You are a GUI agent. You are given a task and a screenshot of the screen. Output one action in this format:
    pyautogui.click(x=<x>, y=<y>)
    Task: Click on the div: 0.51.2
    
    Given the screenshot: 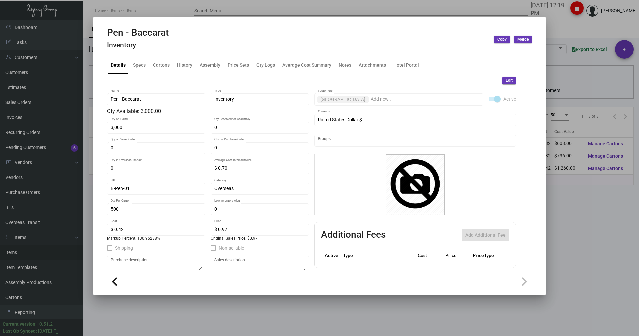 What is the action you would take?
    pyautogui.click(x=46, y=324)
    